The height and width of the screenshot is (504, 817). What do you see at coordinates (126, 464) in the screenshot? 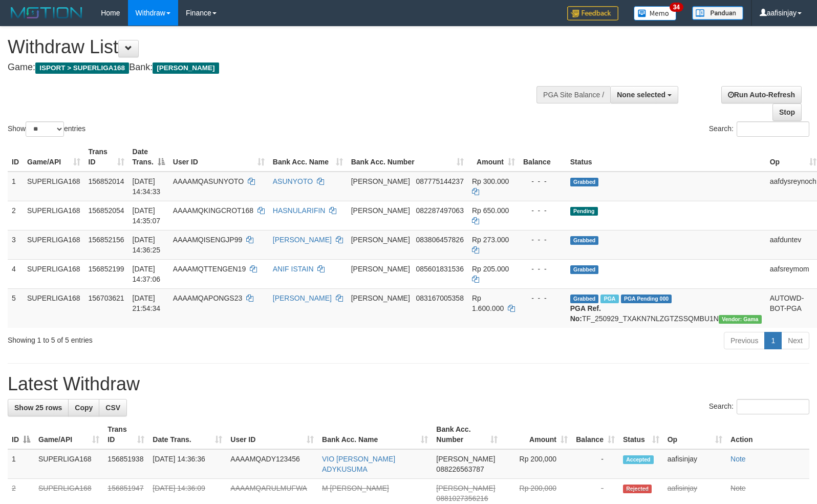
I see `td: 156851938` at bounding box center [126, 464].